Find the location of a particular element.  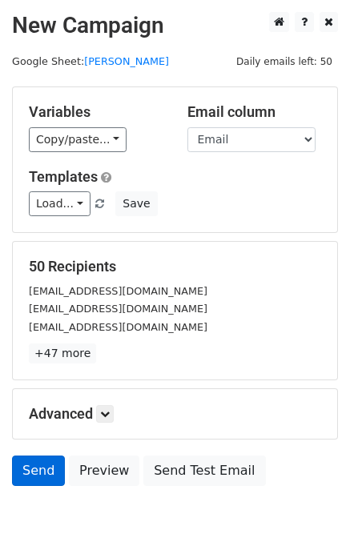

h5: Variables is located at coordinates (96, 112).